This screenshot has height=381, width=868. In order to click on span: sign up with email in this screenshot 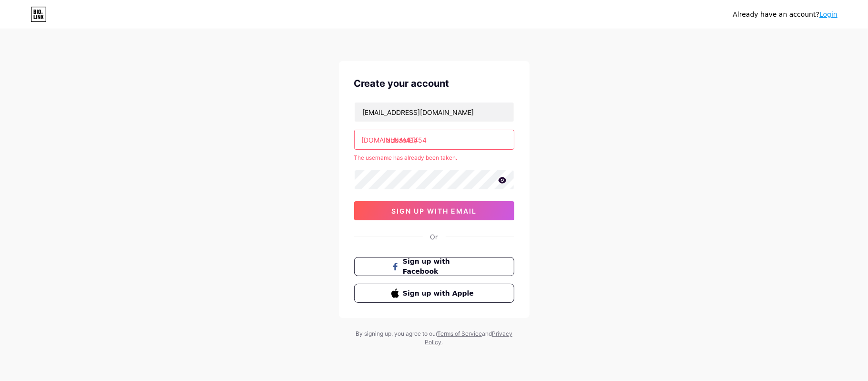, I will do `click(434, 211)`.